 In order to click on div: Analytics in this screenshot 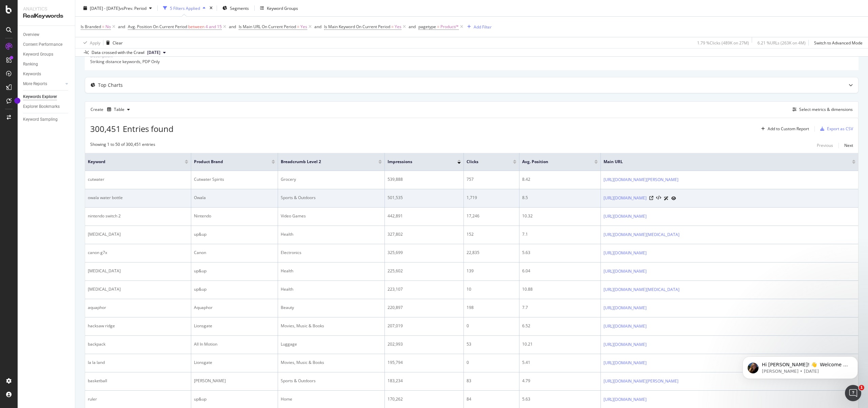, I will do `click(46, 9)`.